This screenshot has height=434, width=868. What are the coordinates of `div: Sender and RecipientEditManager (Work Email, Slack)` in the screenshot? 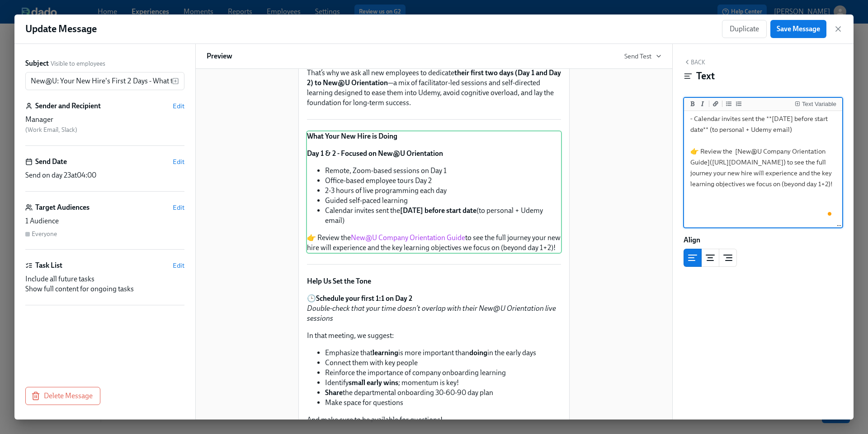 It's located at (105, 123).